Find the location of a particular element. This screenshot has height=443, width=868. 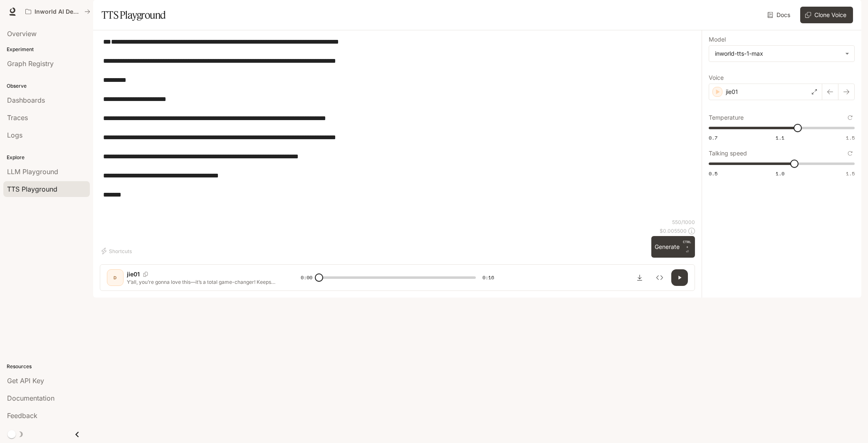

p: $ 0.005500 is located at coordinates (673, 231).